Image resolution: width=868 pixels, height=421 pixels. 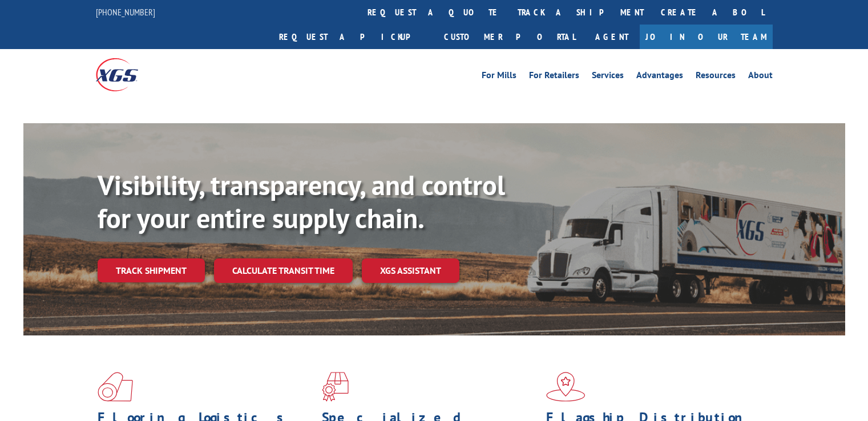 What do you see at coordinates (151, 270) in the screenshot?
I see `a: Track shipment` at bounding box center [151, 270].